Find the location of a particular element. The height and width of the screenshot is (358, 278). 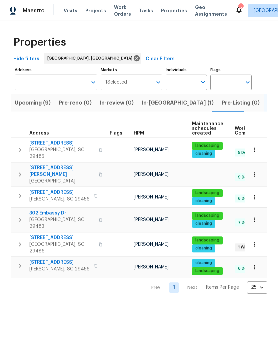

span: Work Orders is located at coordinates (122, 11).